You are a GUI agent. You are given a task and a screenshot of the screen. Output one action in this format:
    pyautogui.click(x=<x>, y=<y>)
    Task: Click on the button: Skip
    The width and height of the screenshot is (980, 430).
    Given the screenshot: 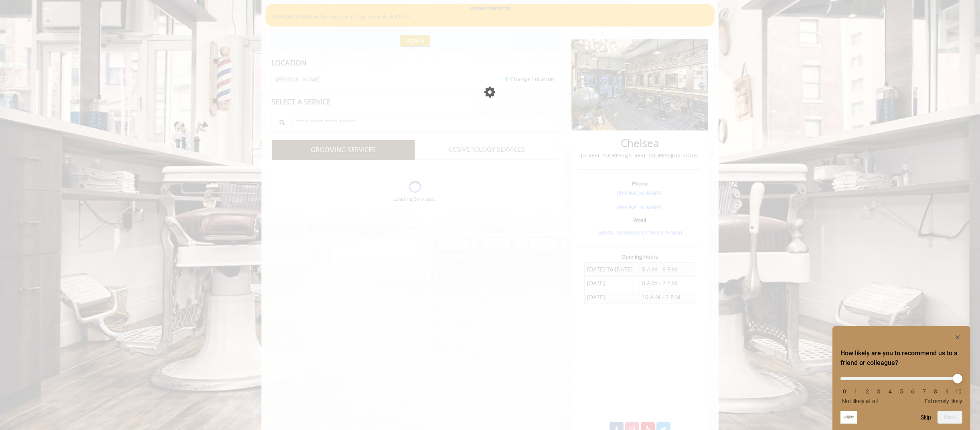 What is the action you would take?
    pyautogui.click(x=926, y=417)
    